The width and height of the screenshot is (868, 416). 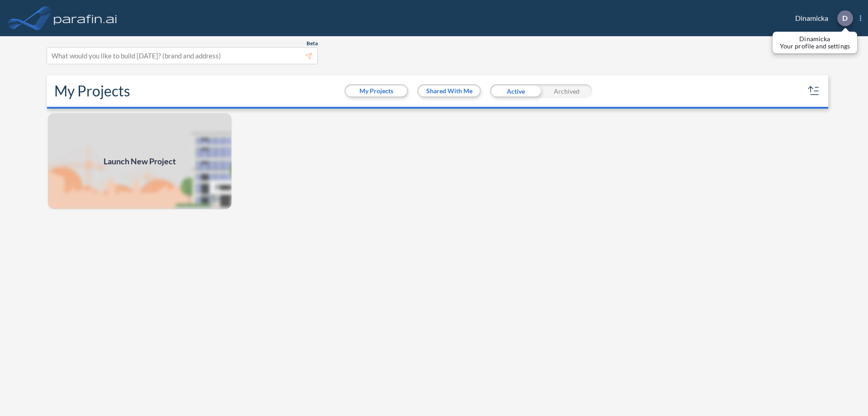 I want to click on button: sort, so click(x=814, y=91).